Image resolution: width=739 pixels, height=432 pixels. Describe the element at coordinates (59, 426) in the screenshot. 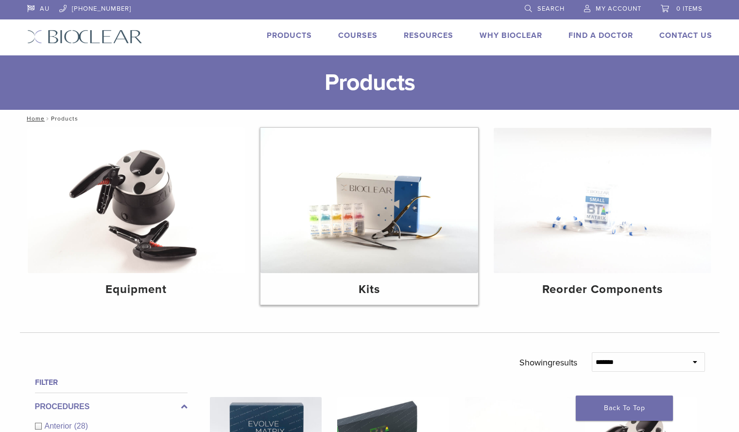

I see `span: Anterior` at that location.